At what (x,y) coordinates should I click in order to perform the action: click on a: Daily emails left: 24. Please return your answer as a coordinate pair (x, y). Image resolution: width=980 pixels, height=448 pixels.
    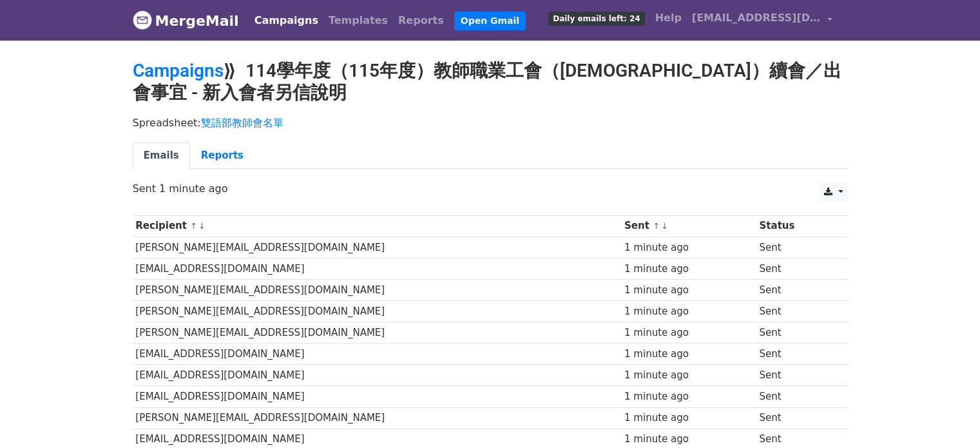
    Looking at the image, I should click on (596, 18).